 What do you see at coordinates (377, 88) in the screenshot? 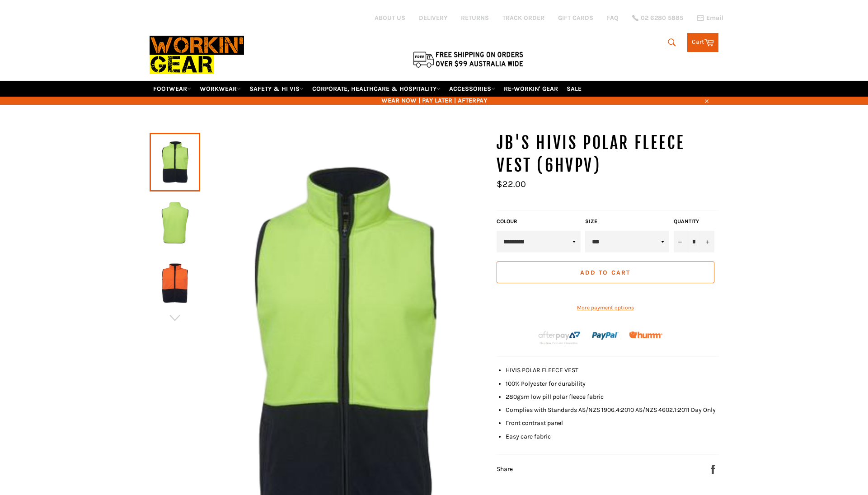
I see `a: CORPORATE, HEALTHCARE & HOSPITALITY` at bounding box center [377, 88].